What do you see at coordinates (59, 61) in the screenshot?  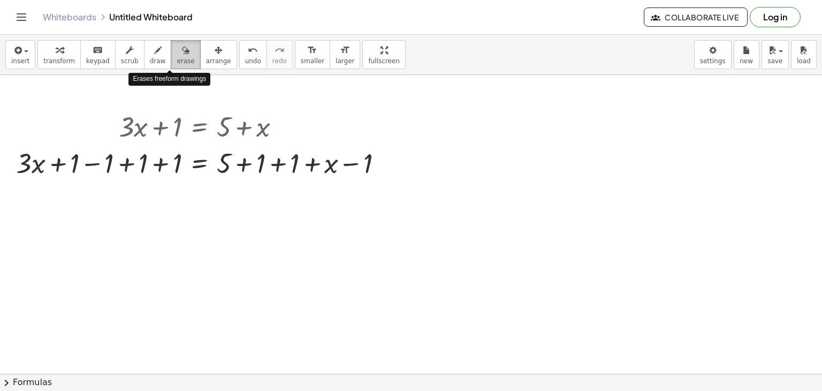 I see `span: transform` at bounding box center [59, 61].